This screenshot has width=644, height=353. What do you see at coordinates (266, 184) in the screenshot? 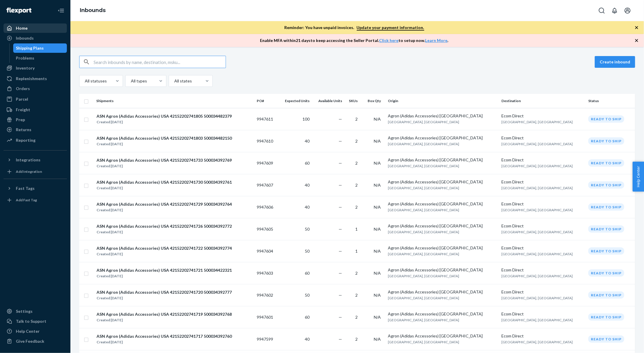
I see `td: 9947607` at bounding box center [266, 184].